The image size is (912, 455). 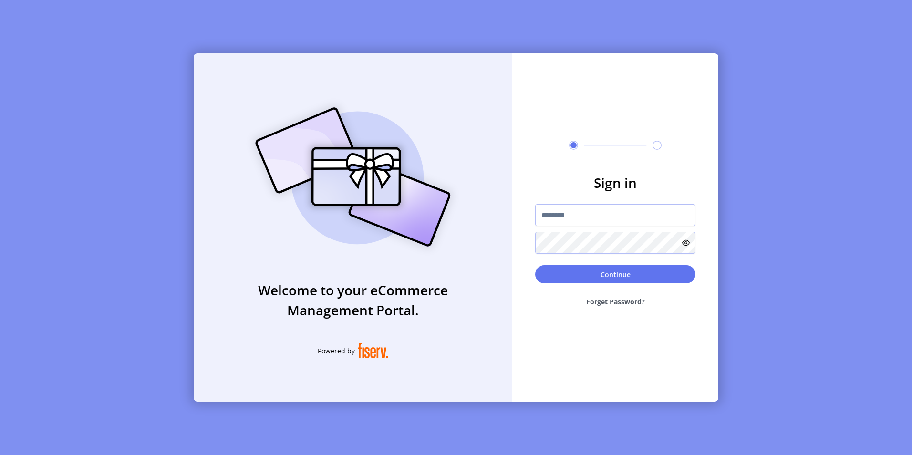 I want to click on img: card_Illustration.svg, so click(x=353, y=177).